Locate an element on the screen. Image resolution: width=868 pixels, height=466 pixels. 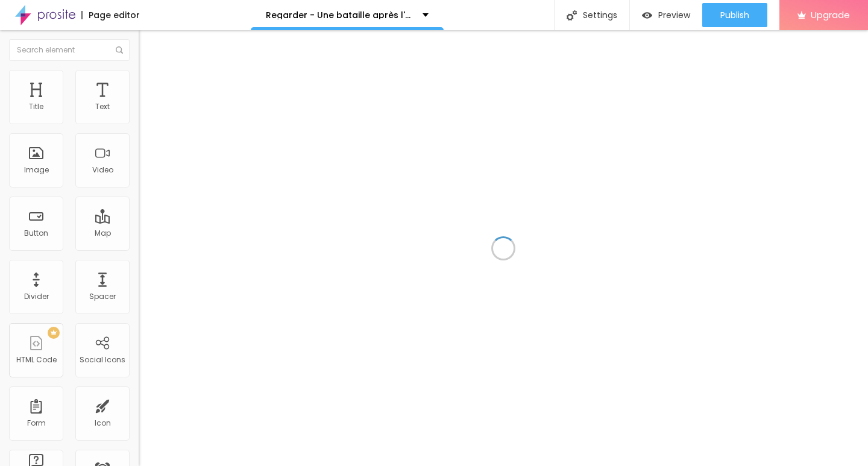
button: Preview is located at coordinates (666, 15).